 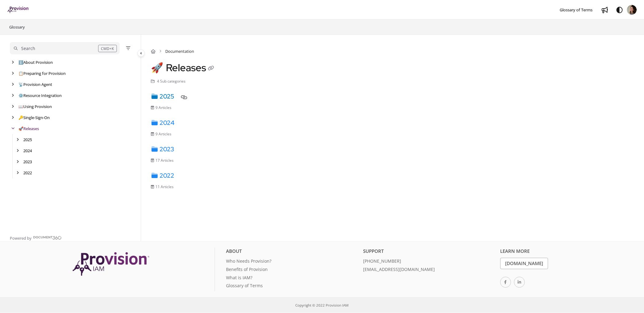 I want to click on a: Benefits of Provision, so click(x=292, y=270).